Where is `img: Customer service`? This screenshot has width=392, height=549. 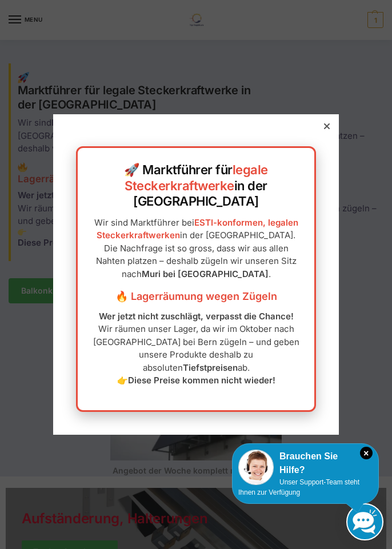 img: Customer service is located at coordinates (256, 467).